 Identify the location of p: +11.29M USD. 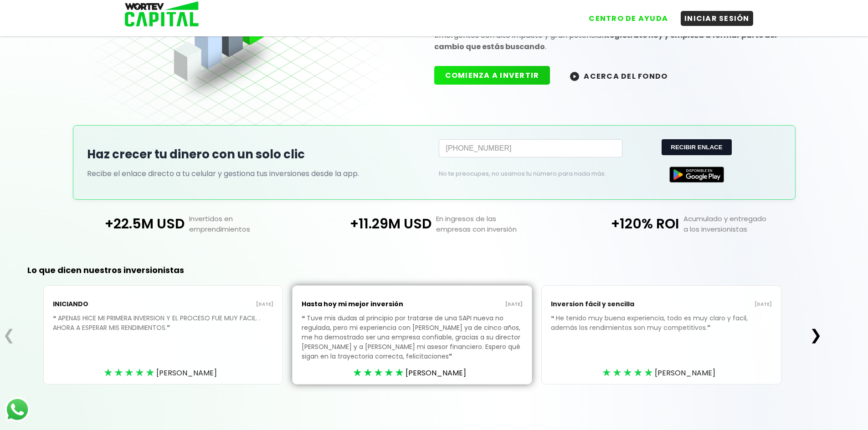
(371, 224).